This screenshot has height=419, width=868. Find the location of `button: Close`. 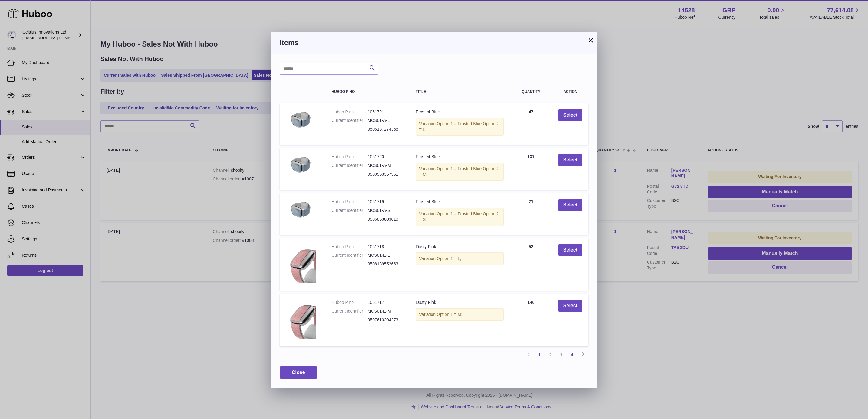

button: Close is located at coordinates (298, 373).